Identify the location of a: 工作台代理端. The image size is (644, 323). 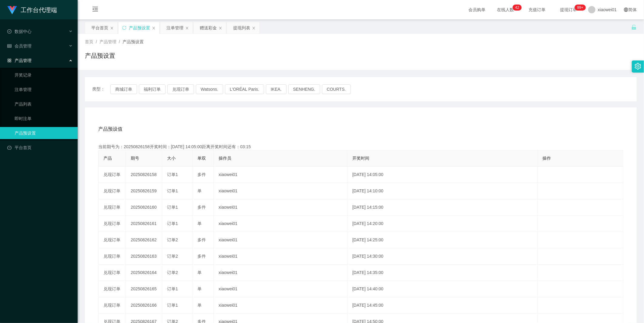
(32, 10).